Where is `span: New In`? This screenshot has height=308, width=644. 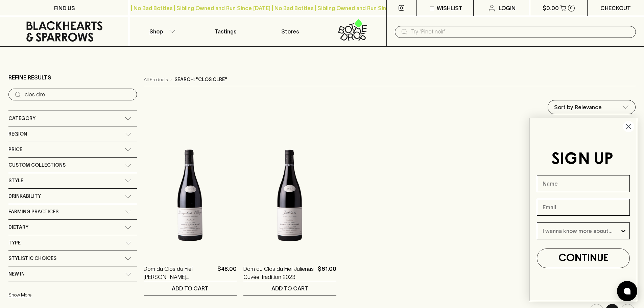
span: New In is located at coordinates (17, 274).